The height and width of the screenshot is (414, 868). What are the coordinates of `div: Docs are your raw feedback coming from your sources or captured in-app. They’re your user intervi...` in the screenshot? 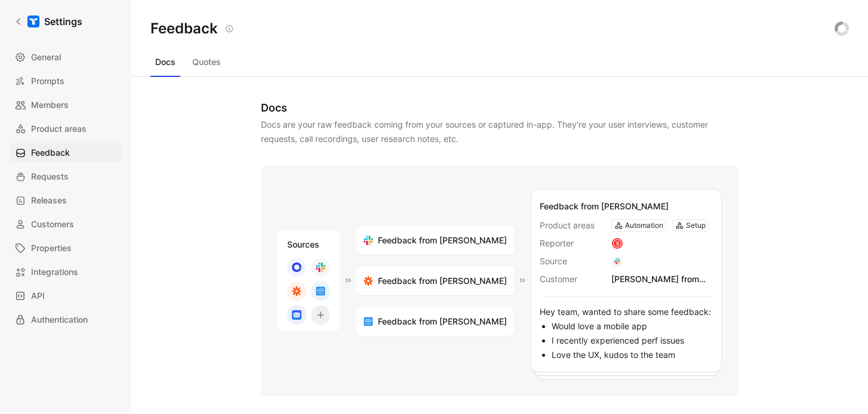 It's located at (500, 132).